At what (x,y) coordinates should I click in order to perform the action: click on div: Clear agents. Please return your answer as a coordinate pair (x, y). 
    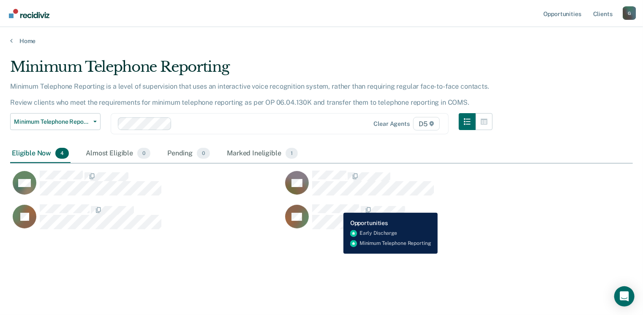
    Looking at the image, I should click on (392, 124).